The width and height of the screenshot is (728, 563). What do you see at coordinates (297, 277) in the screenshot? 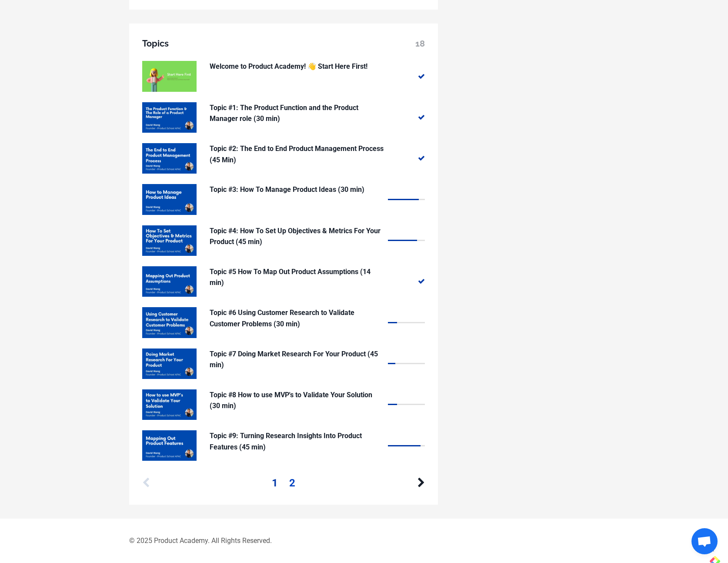
I see `p: Topic #5 How To Map Out Product Assumptions (14 min)` at bounding box center [297, 277].